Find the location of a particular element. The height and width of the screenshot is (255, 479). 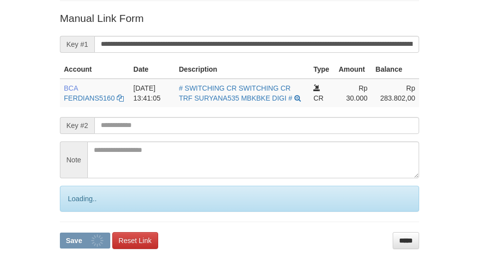

th: Date is located at coordinates (152, 69).